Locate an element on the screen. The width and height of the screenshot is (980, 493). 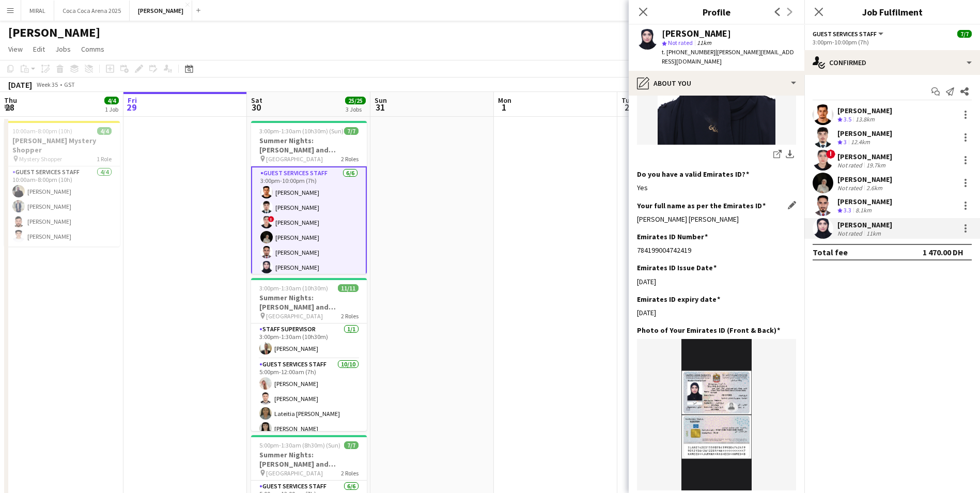
span: View is located at coordinates (15, 49).